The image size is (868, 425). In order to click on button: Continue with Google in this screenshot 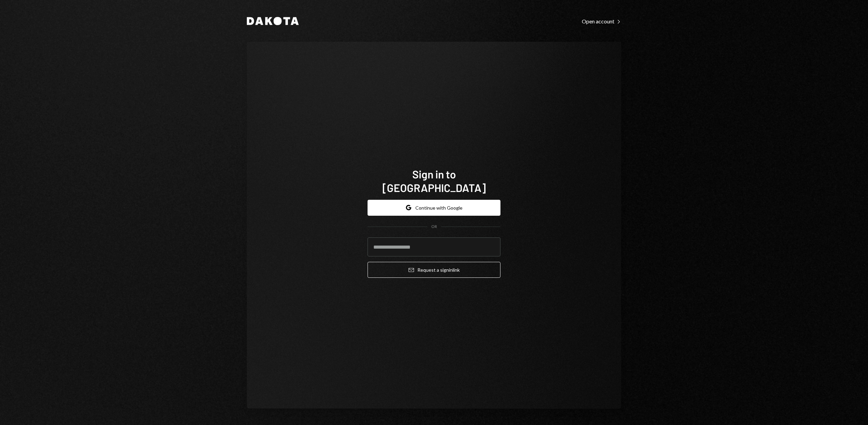, I will do `click(434, 208)`.